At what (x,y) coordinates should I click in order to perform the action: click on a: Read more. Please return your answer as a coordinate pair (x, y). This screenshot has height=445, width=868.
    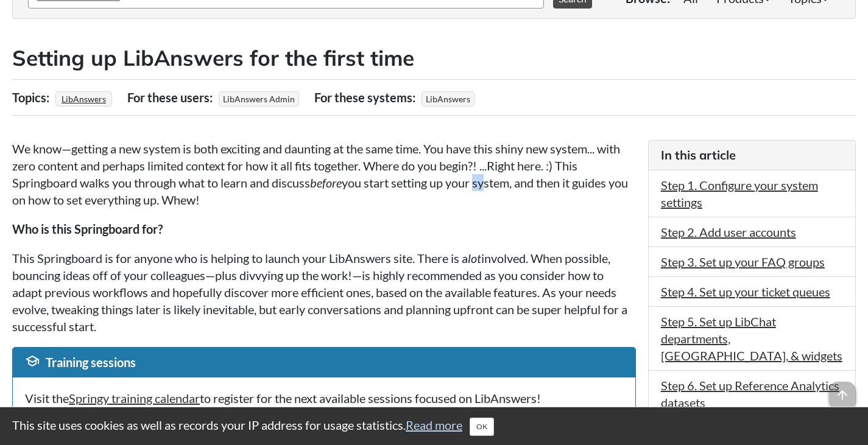
    Looking at the image, I should click on (434, 425).